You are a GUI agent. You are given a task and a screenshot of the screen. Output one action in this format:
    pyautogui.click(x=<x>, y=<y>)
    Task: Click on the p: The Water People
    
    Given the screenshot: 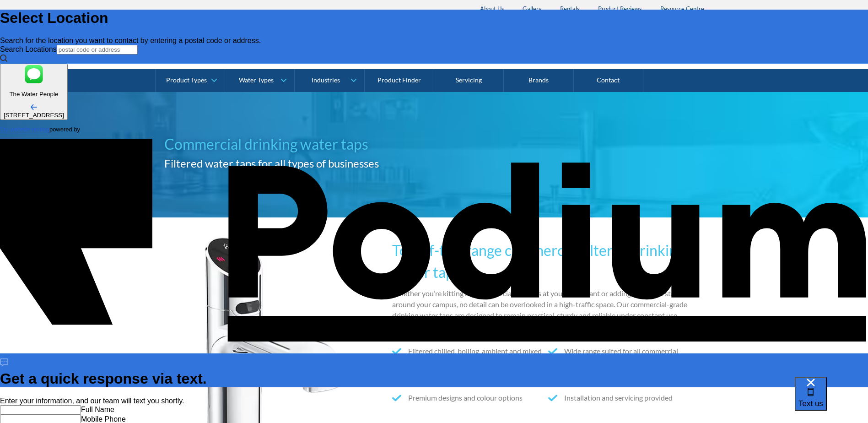 What is the action you would take?
    pyautogui.click(x=34, y=94)
    